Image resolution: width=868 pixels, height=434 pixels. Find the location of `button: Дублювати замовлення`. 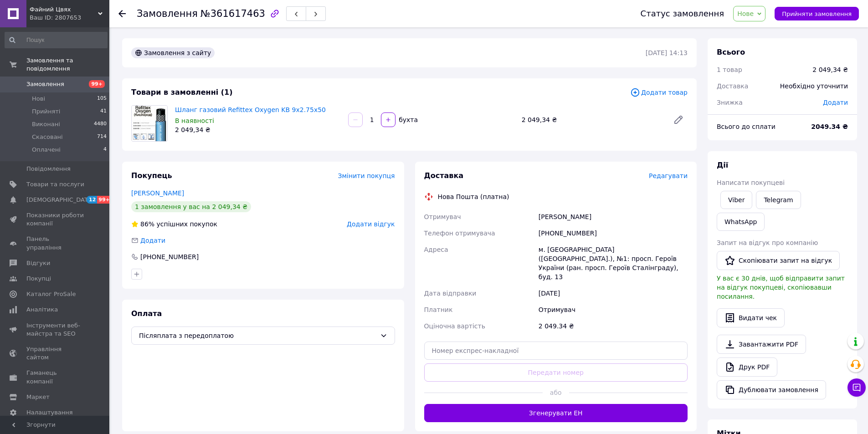

button: Дублювати замовлення is located at coordinates (771, 390).